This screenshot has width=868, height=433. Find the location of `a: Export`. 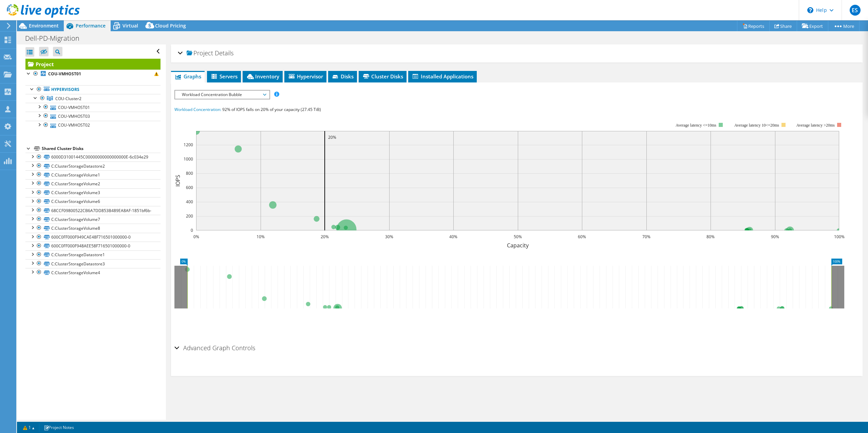

a: Export is located at coordinates (812, 26).